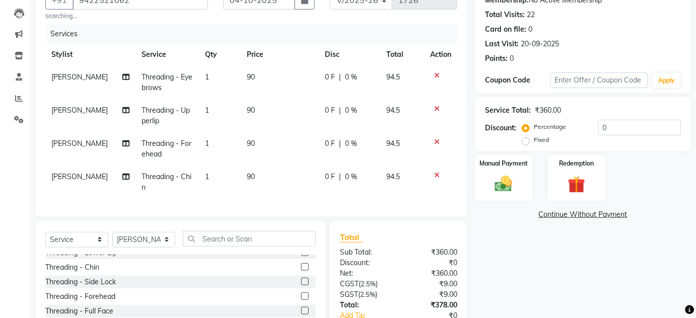 This screenshot has width=696, height=318. What do you see at coordinates (440, 54) in the screenshot?
I see `th: Action` at bounding box center [440, 54].